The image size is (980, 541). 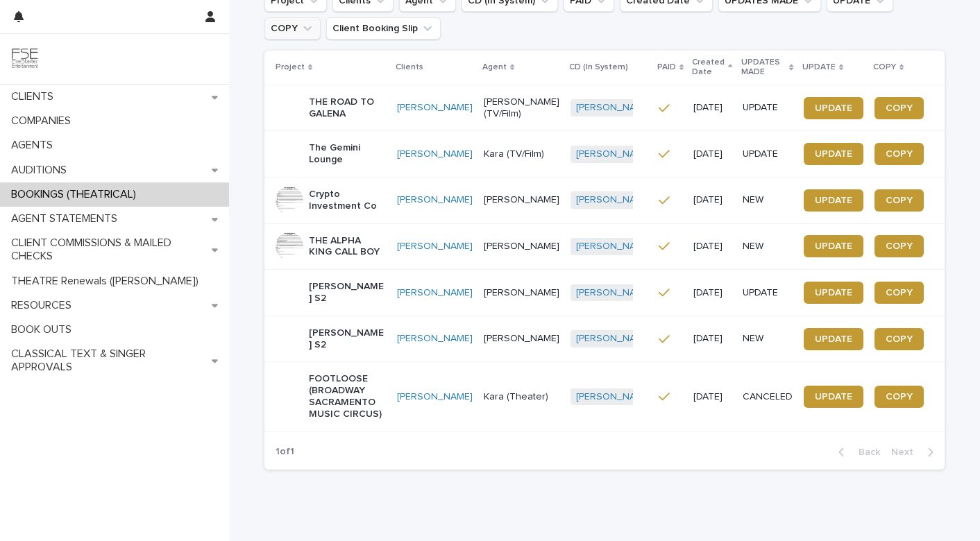 I want to click on p: 1 of 1, so click(x=285, y=452).